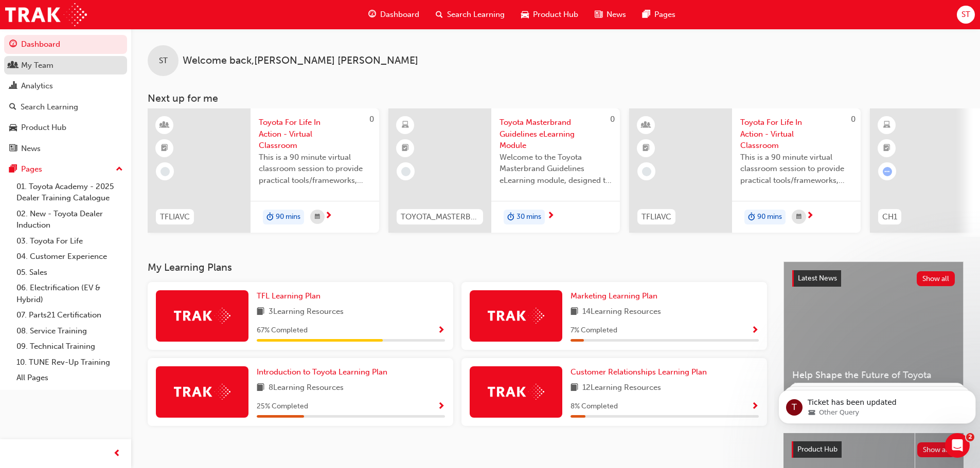 The image size is (980, 468). I want to click on a: Trak, so click(46, 14).